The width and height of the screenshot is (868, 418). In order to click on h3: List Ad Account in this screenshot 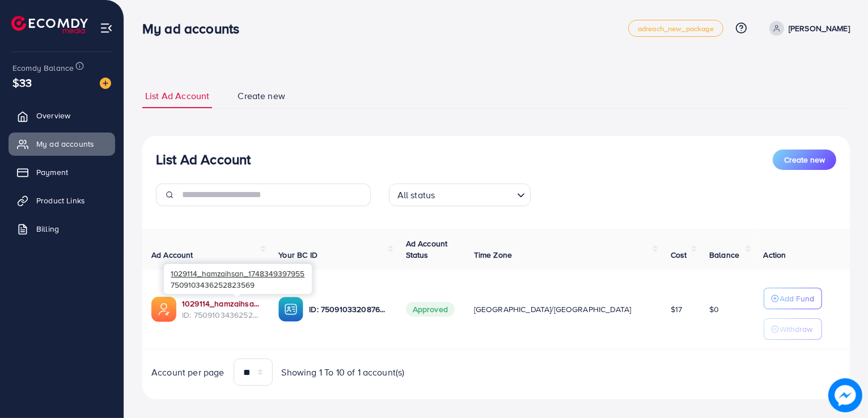, I will do `click(203, 159)`.